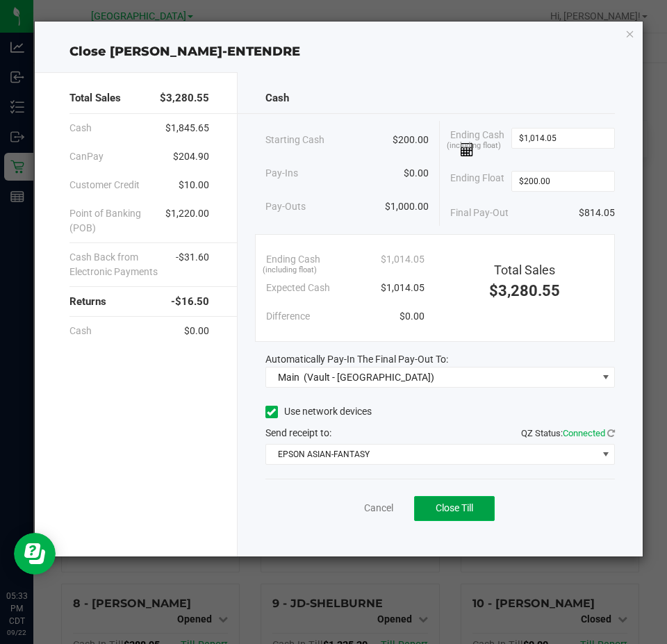  I want to click on span: Close Till, so click(454, 508).